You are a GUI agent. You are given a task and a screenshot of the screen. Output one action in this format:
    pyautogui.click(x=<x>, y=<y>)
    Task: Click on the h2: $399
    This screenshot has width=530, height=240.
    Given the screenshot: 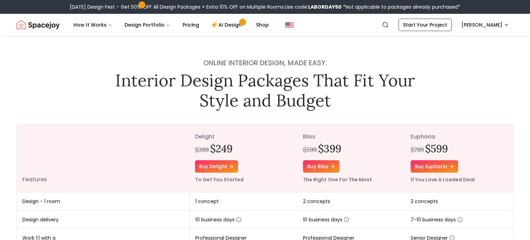 What is the action you would take?
    pyautogui.click(x=329, y=148)
    